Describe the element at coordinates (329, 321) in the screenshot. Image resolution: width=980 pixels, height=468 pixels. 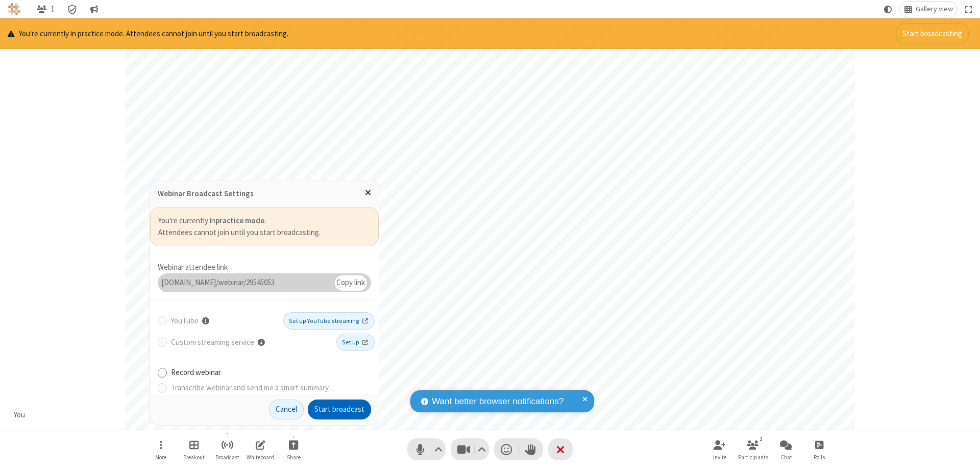
I see `a: Set up YouTube streaming` at that location.